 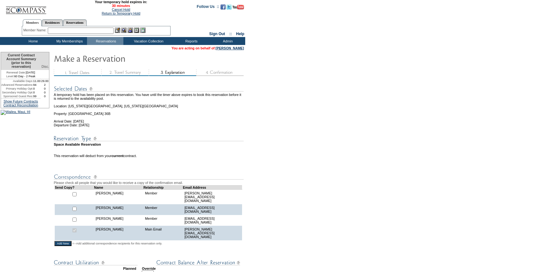 What do you see at coordinates (212, 187) in the screenshot?
I see `td: Email Address` at bounding box center [212, 187].